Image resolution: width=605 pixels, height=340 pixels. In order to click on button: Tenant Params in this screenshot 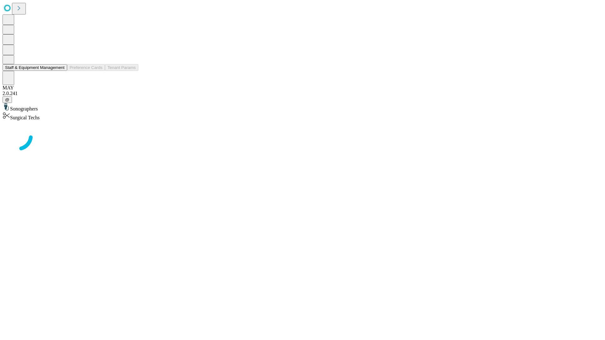, I will do `click(122, 67)`.